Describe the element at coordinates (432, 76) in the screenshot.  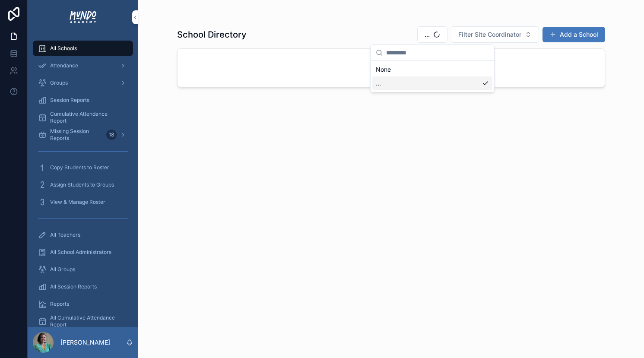
I see `div: Suggestions` at that location.